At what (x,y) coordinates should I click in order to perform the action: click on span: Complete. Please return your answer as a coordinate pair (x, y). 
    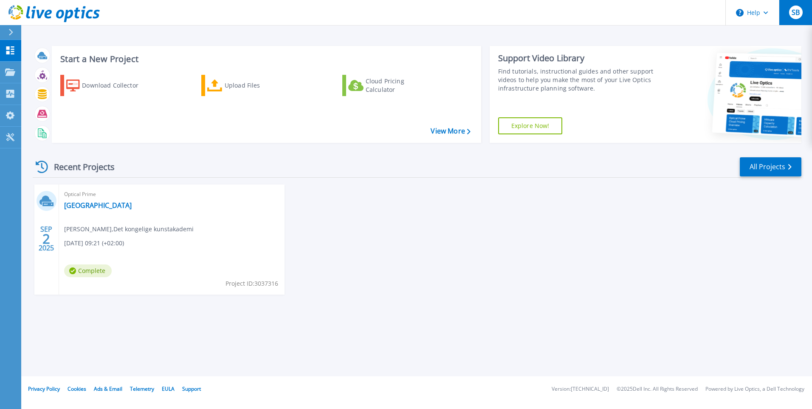
    Looking at the image, I should click on (88, 271).